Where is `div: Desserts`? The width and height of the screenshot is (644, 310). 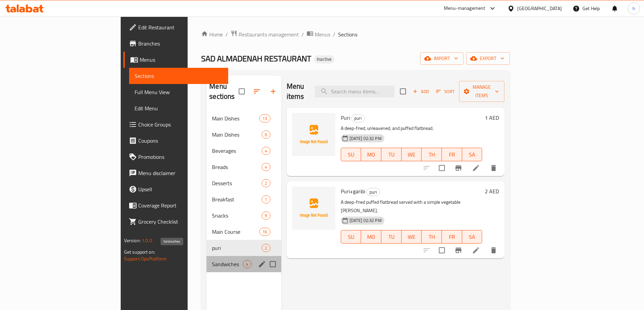 div: Desserts is located at coordinates (237, 183).